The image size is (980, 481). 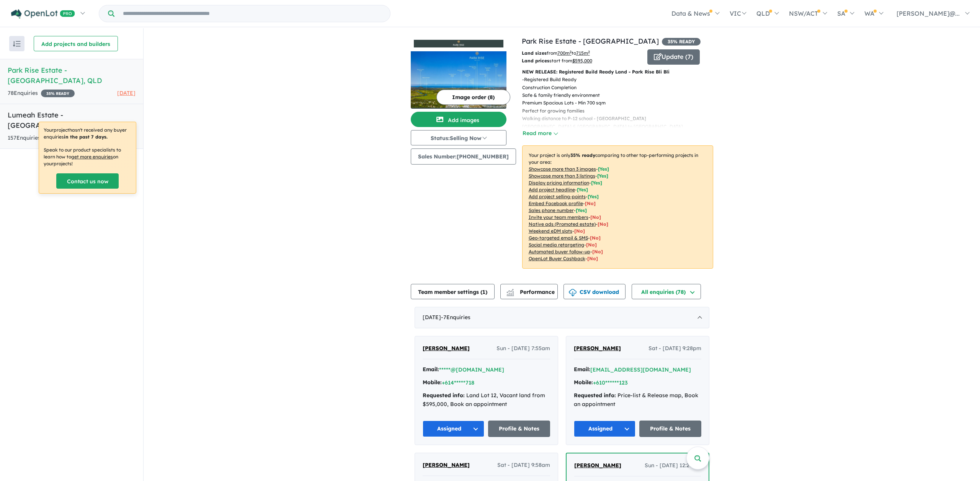 I want to click on u: $ 595,000, so click(x=582, y=61).